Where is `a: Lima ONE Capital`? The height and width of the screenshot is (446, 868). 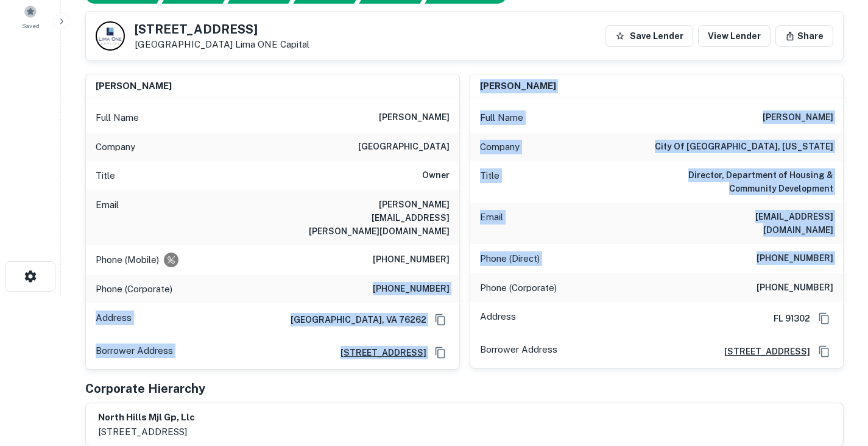 a: Lima ONE Capital is located at coordinates (272, 44).